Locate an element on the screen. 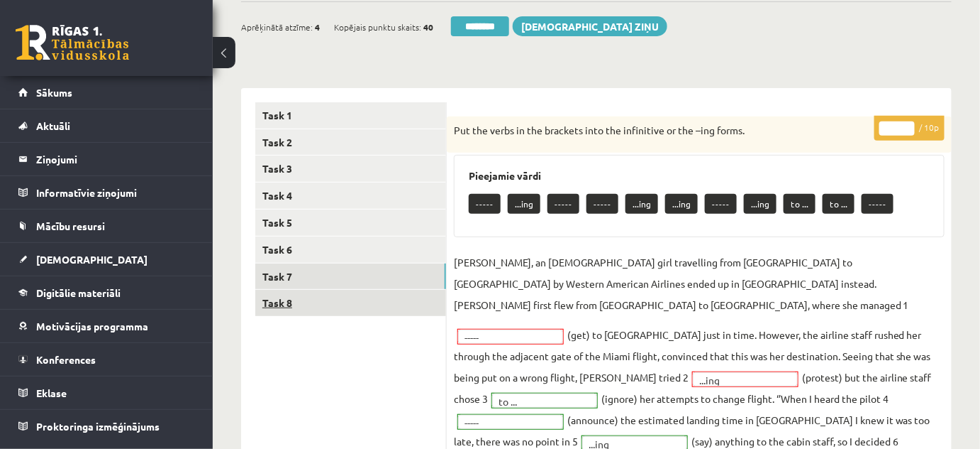  a: Konferences is located at coordinates (106, 359).